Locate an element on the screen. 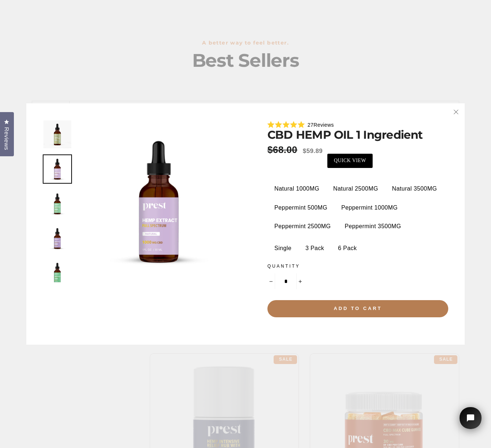  label: Single is located at coordinates (283, 248).